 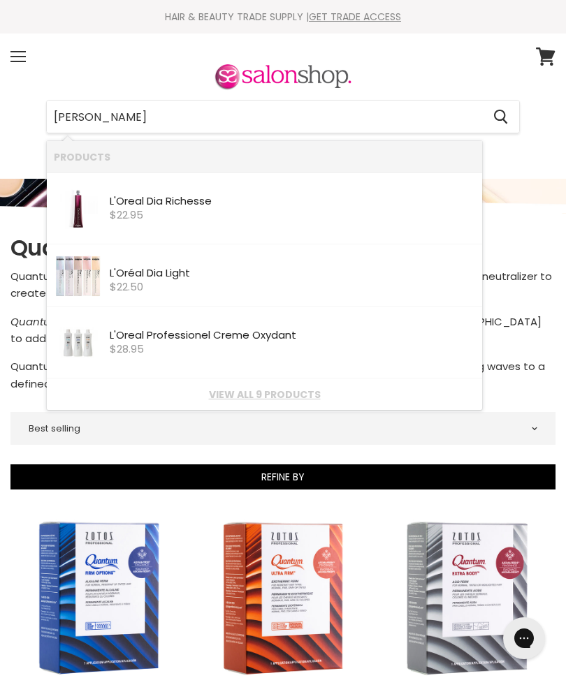 What do you see at coordinates (283, 477) in the screenshot?
I see `button: Refine By` at bounding box center [283, 477].